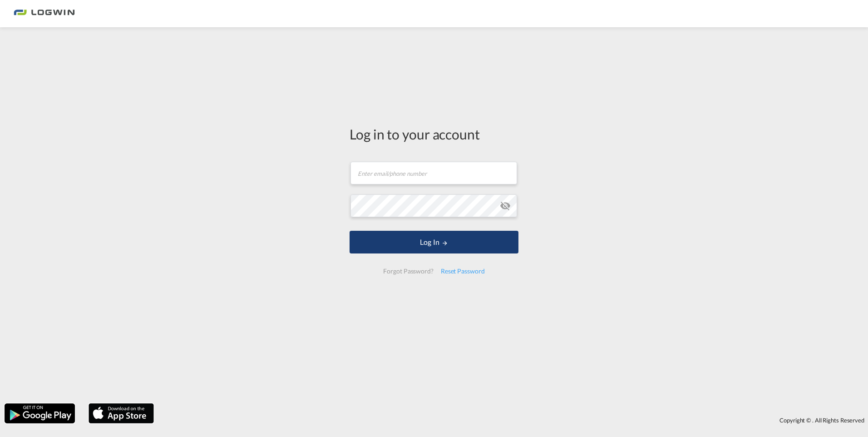  What do you see at coordinates (408, 271) in the screenshot?
I see `div: Forgot Password?` at bounding box center [408, 271].